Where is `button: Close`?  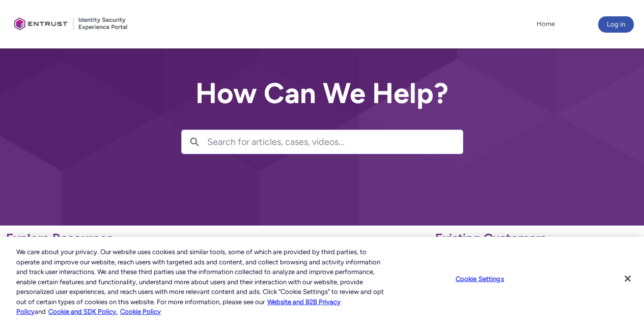 button: Close is located at coordinates (628, 278).